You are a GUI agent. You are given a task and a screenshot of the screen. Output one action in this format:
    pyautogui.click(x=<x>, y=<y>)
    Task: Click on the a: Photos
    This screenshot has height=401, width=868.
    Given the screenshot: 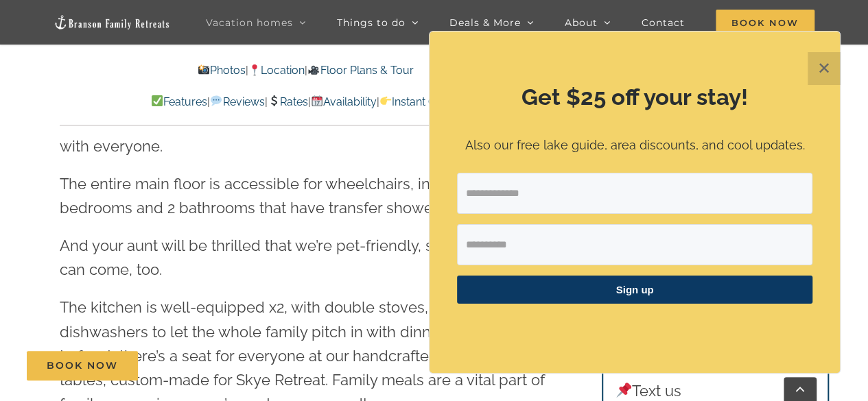 What is the action you would take?
    pyautogui.click(x=222, y=70)
    